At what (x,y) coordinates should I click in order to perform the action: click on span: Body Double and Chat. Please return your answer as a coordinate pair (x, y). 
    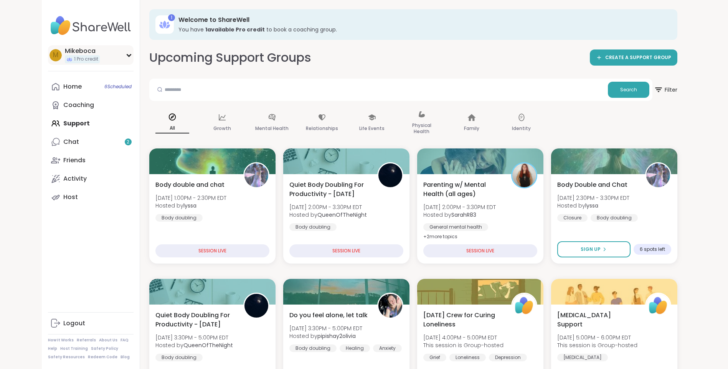
    Looking at the image, I should click on (592, 185).